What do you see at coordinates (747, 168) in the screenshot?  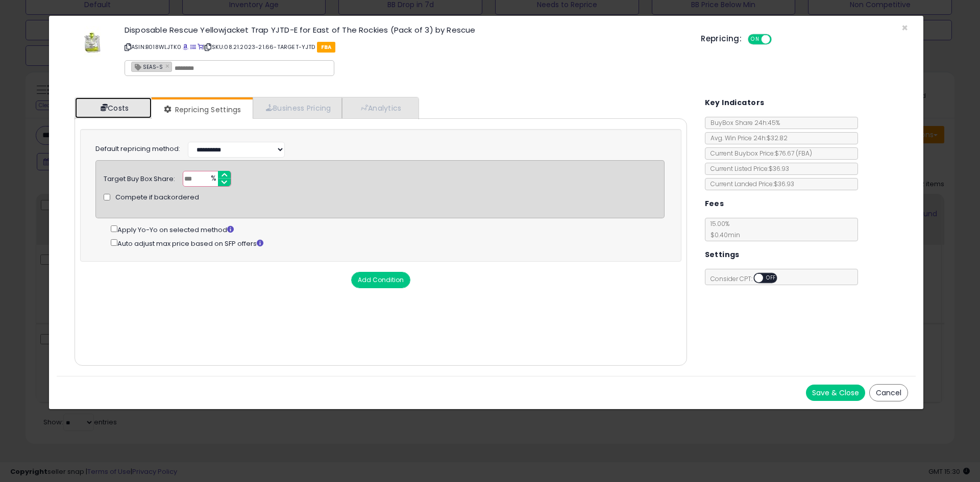 I see `span: Current Listed Price: $36.93` at bounding box center [747, 168].